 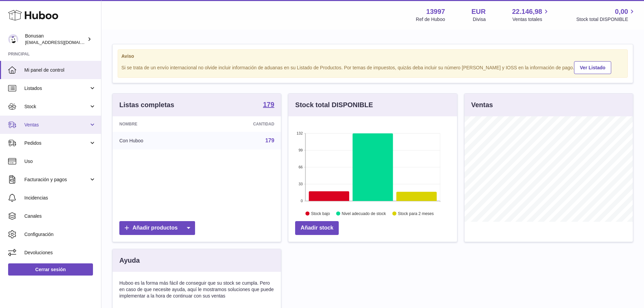 I want to click on span: Facturación y pagos, so click(x=57, y=179).